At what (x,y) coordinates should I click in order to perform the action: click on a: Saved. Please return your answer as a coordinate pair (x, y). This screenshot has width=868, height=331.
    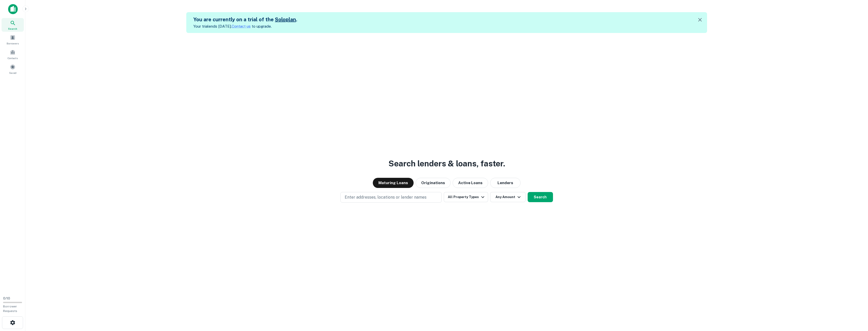
    Looking at the image, I should click on (13, 69).